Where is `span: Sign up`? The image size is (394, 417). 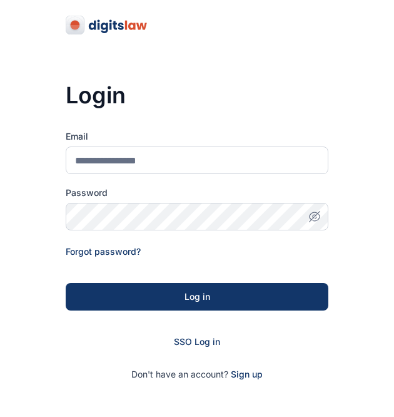
span: Sign up is located at coordinates (246, 374).